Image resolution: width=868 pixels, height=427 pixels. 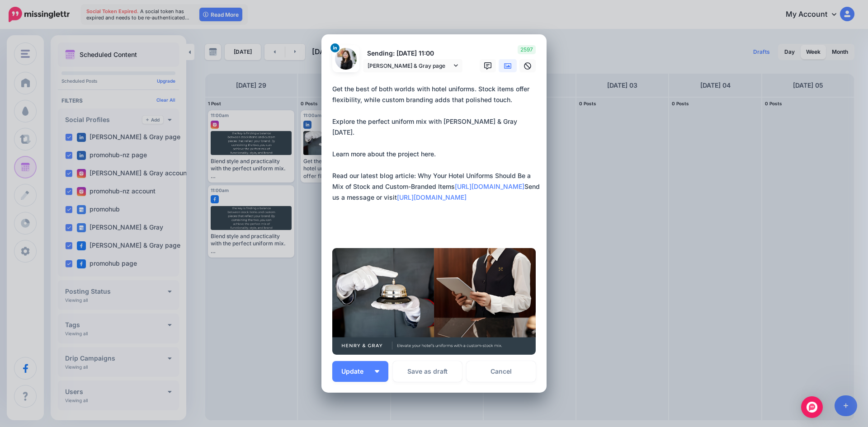 What do you see at coordinates (436, 144) in the screenshot?
I see `div: Get the best of both worlds with hotel uniforms. Stock items offer flexibility, while custom bran...` at bounding box center [436, 144].